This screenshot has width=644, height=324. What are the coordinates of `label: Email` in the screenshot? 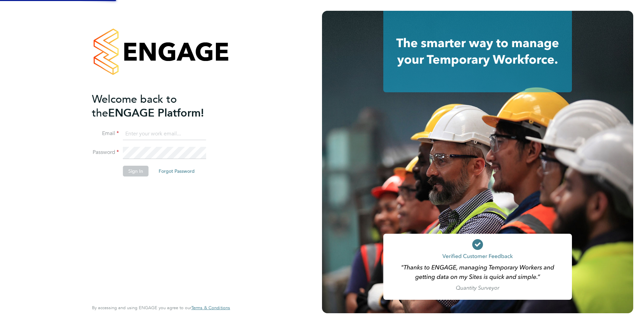 It's located at (105, 134).